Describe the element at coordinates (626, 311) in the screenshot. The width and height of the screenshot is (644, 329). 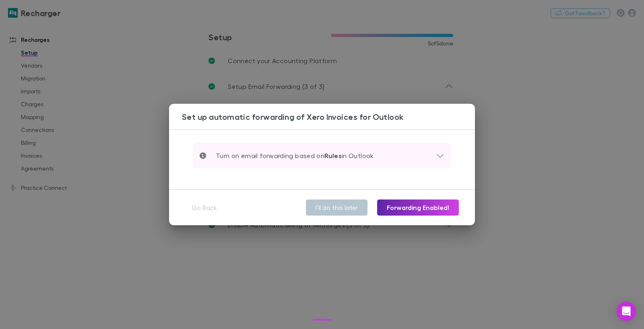
I see `div: Open Intercom Messenger` at that location.